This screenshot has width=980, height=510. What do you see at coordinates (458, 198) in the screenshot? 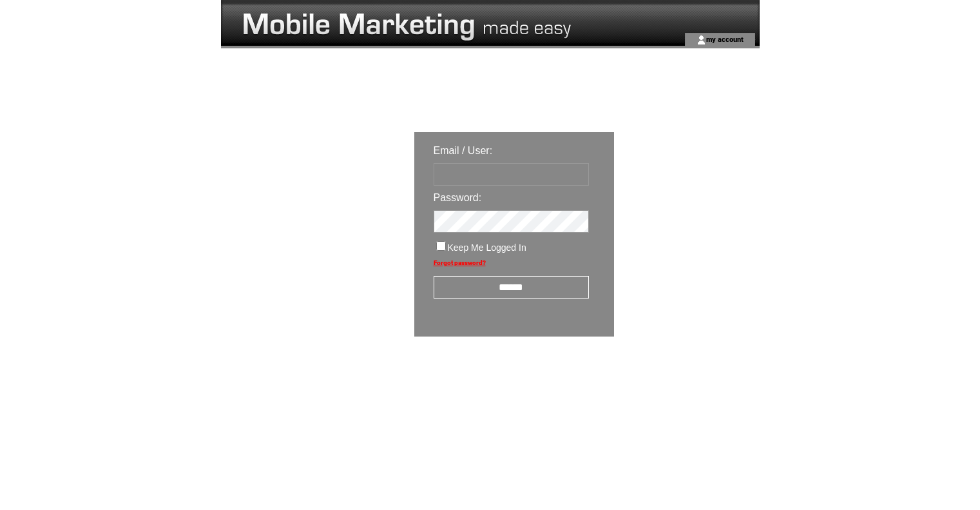
I see `span: Password:` at bounding box center [458, 198].